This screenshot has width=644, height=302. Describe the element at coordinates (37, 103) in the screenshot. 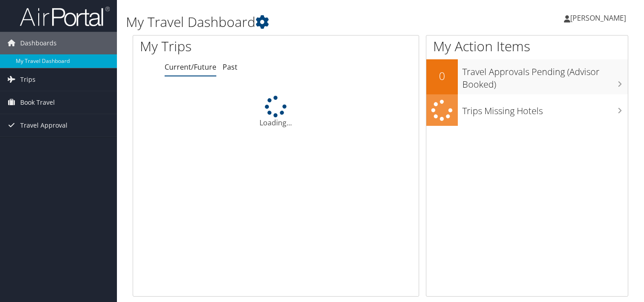

I see `span: Book Travel` at that location.